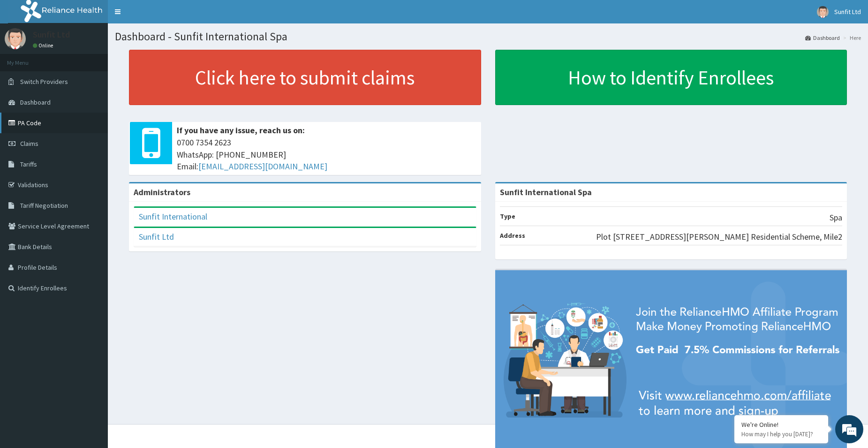 Image resolution: width=868 pixels, height=448 pixels. Describe the element at coordinates (173, 216) in the screenshot. I see `a: Sunfit International` at that location.